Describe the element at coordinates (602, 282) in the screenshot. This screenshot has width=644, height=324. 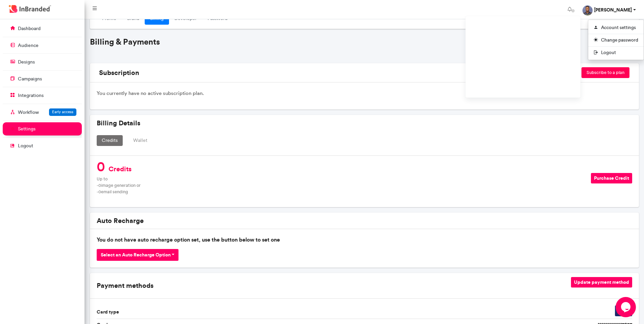
I see `button: Update payment method` at that location.